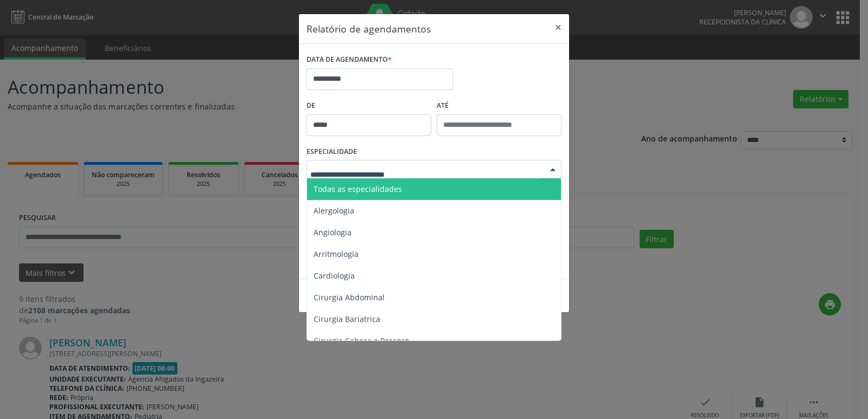  What do you see at coordinates (368, 29) in the screenshot?
I see `h5: Relatório de agendamentos` at bounding box center [368, 29].